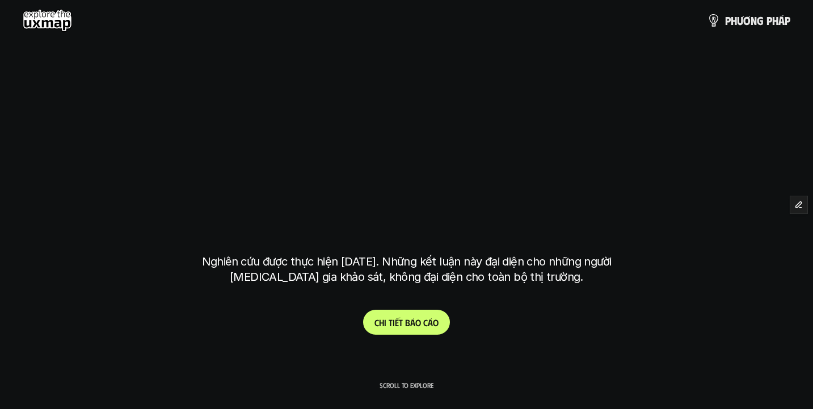 This screenshot has height=409, width=813. What do you see at coordinates (377, 322) in the screenshot?
I see `span: C` at bounding box center [377, 322].